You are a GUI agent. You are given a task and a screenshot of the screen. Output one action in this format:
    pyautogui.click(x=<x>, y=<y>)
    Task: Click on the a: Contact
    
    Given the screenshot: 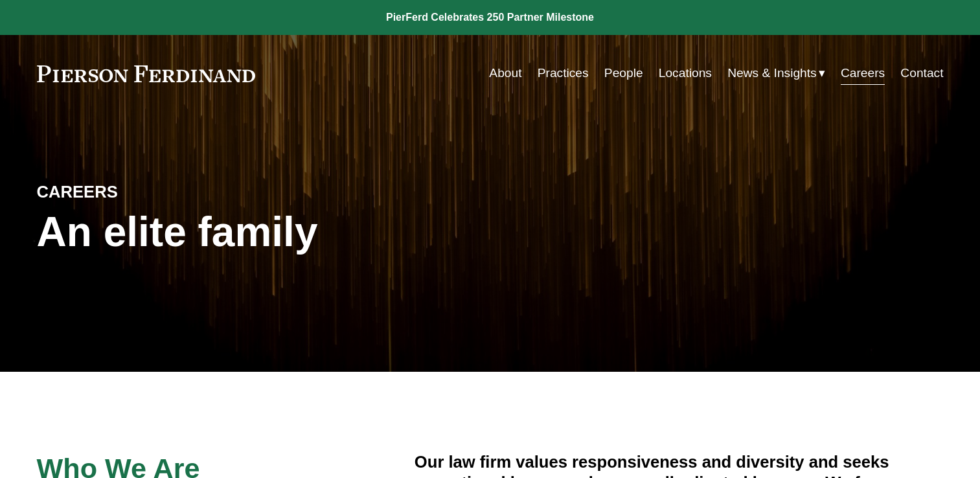 What is the action you would take?
    pyautogui.click(x=922, y=73)
    